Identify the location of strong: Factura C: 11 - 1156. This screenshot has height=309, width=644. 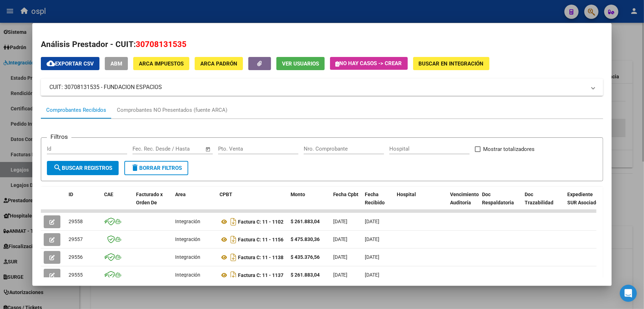
(261, 240).